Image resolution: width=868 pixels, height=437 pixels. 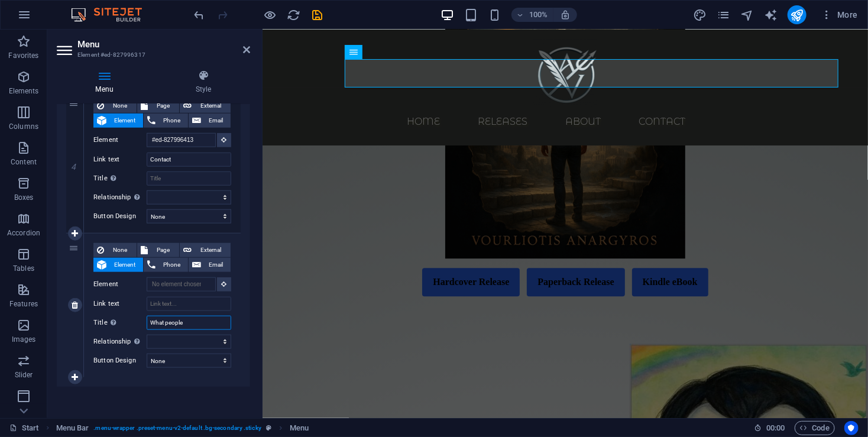 What do you see at coordinates (815, 428) in the screenshot?
I see `button: Code` at bounding box center [815, 428].